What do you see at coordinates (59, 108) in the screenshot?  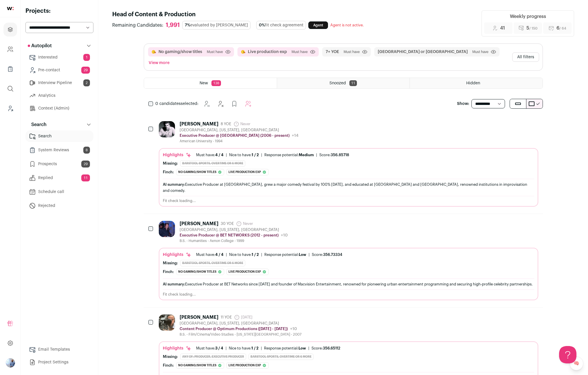 I see `a: Context (Admin)` at bounding box center [59, 108].